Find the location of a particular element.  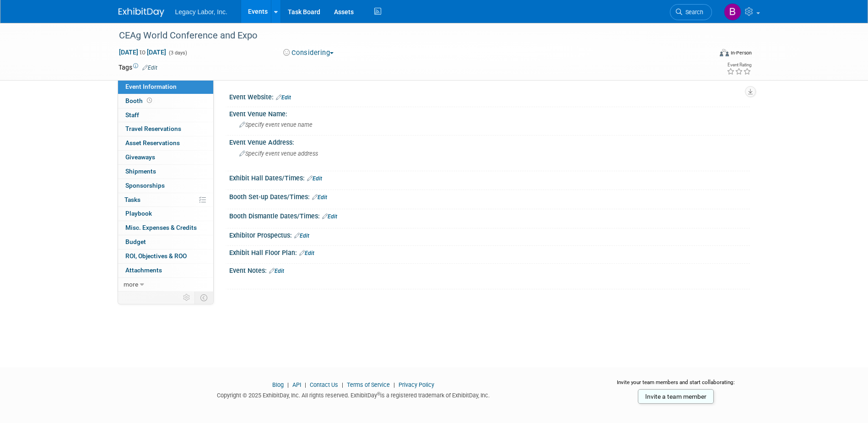

a: Blog is located at coordinates (278, 385).